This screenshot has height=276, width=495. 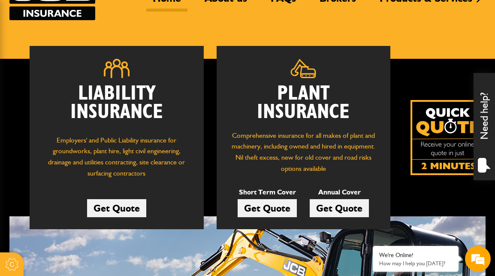 What do you see at coordinates (339, 192) in the screenshot?
I see `p: Annual Cover` at bounding box center [339, 192].